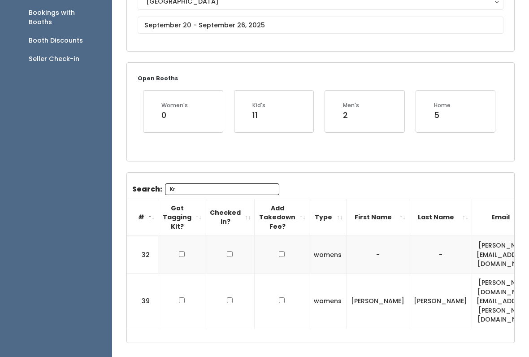 This screenshot has height=357, width=529. Describe the element at coordinates (54, 59) in the screenshot. I see `div: Seller Check-in` at that location.